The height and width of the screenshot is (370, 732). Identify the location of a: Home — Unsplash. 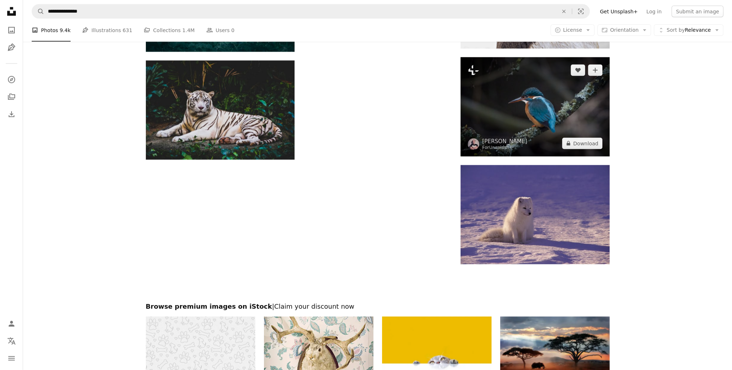
(12, 12).